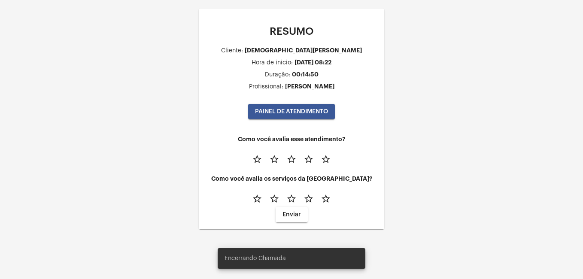 This screenshot has width=583, height=279. Describe the element at coordinates (272, 63) in the screenshot. I see `div: Hora de inicio:` at that location.